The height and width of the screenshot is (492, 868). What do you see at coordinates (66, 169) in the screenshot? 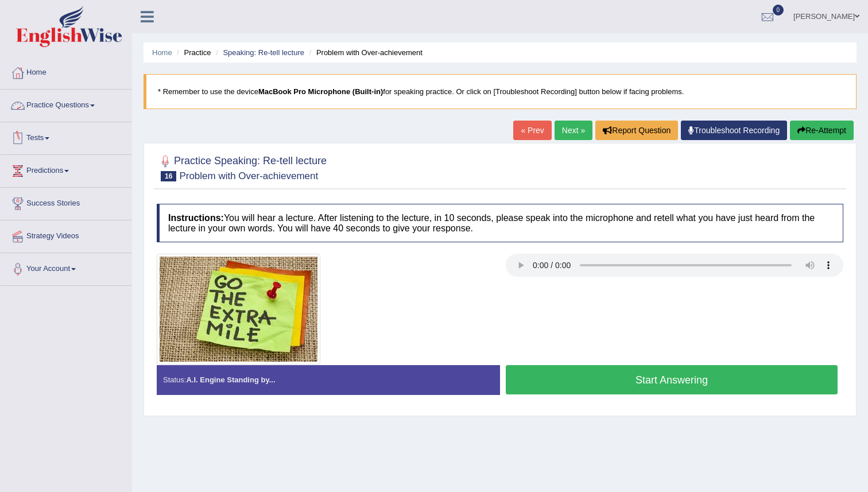
I see `a: Predictions` at bounding box center [66, 169].